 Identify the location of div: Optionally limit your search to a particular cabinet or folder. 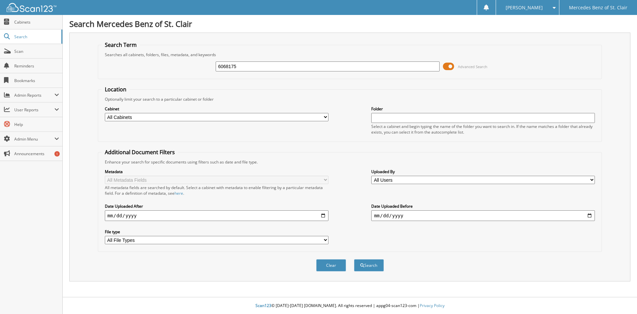
(350, 99).